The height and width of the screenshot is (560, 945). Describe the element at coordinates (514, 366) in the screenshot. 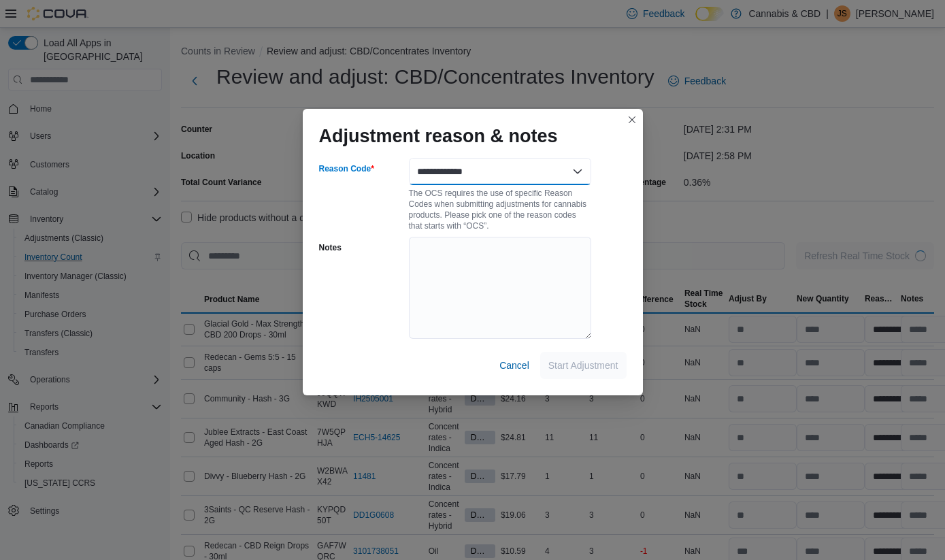

I see `span: Cancel` at that location.